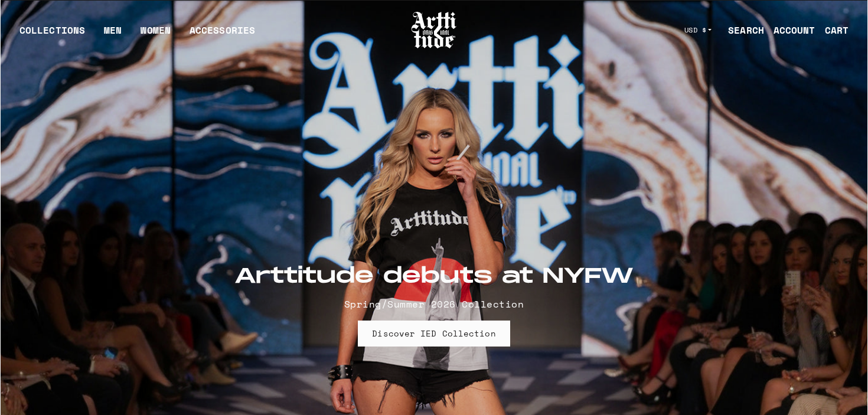  Describe the element at coordinates (434, 30) in the screenshot. I see `img: Arttitude` at that location.